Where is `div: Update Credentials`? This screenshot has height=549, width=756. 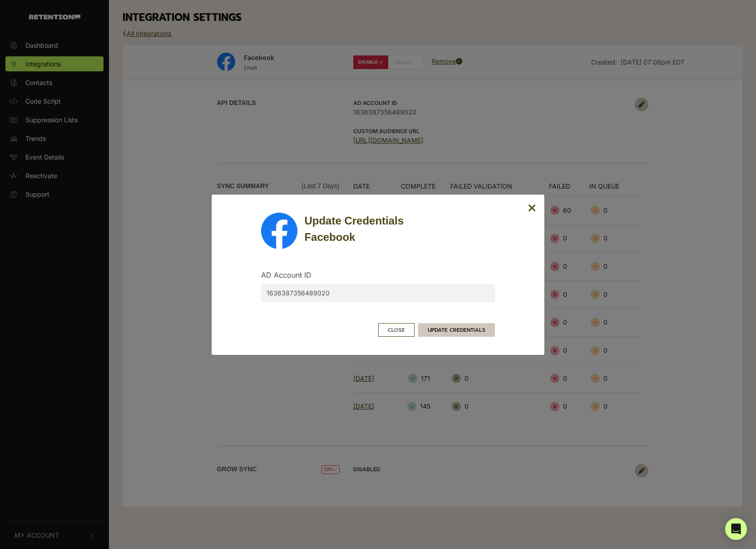 div: Update Credentials is located at coordinates (399, 229).